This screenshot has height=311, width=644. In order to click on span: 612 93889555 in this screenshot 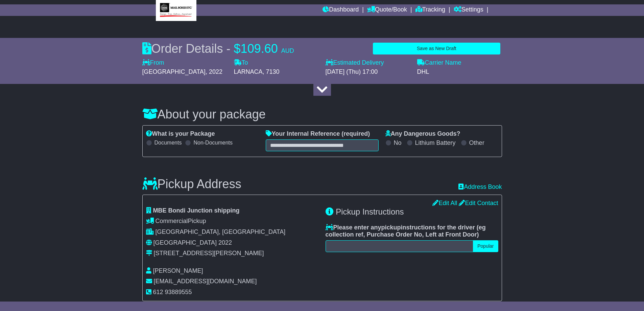, I will do `click(172, 292)`.